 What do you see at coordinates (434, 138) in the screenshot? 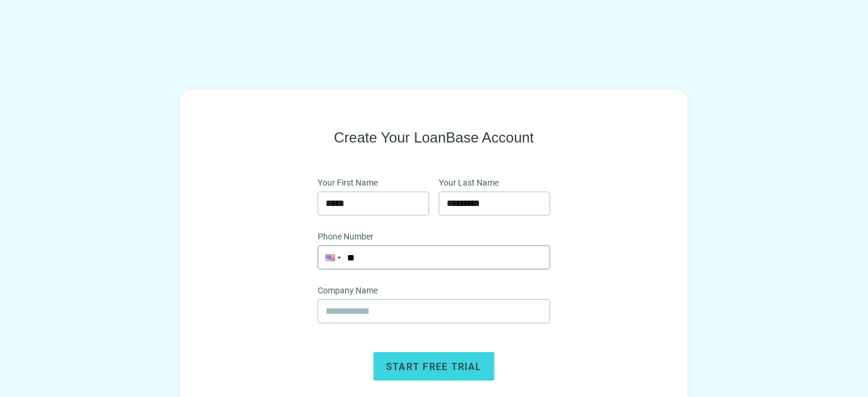
I see `span: Create Your LoanBase Account` at bounding box center [434, 138].